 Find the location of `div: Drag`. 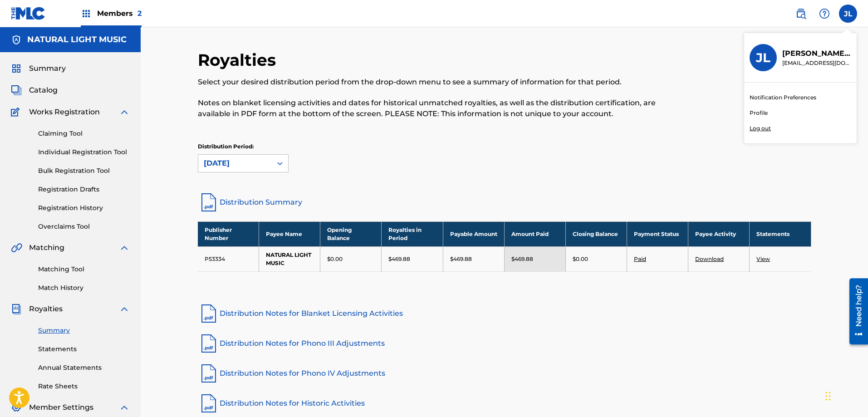

div: Drag is located at coordinates (828, 396).